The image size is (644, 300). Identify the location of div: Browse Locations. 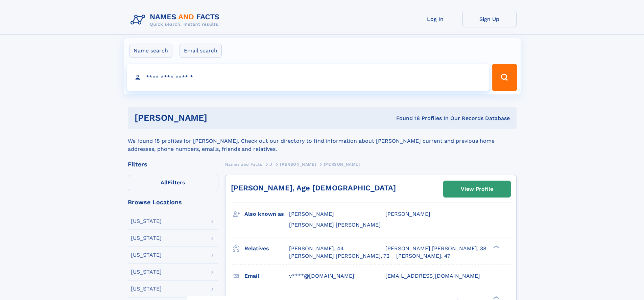
(173, 203).